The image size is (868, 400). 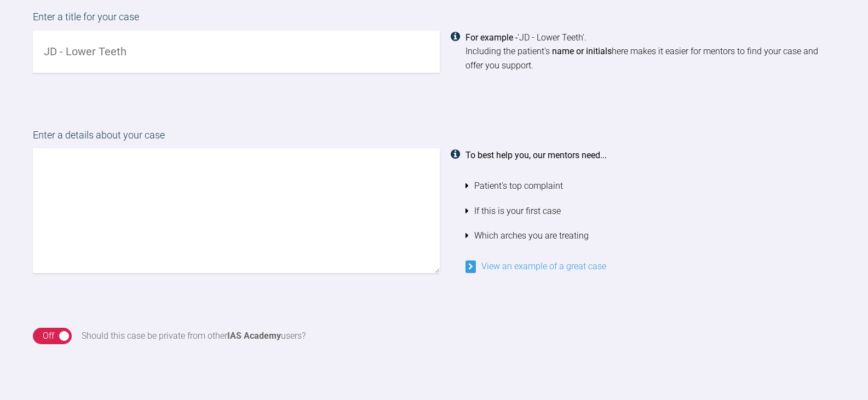 What do you see at coordinates (650, 211) in the screenshot?
I see `li: If this is your first case` at bounding box center [650, 211].